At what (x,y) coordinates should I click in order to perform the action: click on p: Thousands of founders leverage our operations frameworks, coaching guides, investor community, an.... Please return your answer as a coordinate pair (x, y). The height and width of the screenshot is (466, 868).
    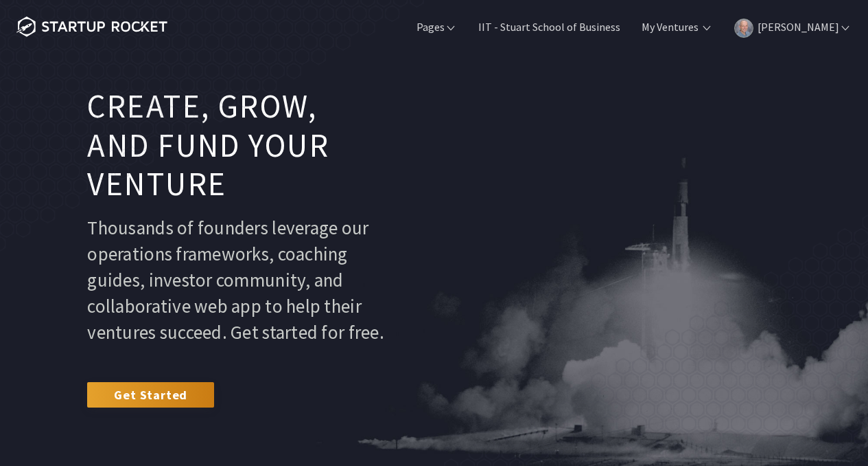
    Looking at the image, I should click on (237, 280).